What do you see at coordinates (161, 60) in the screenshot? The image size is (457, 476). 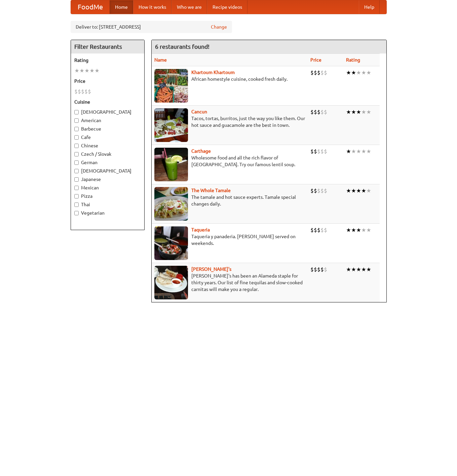 I see `a: Name` at bounding box center [161, 60].